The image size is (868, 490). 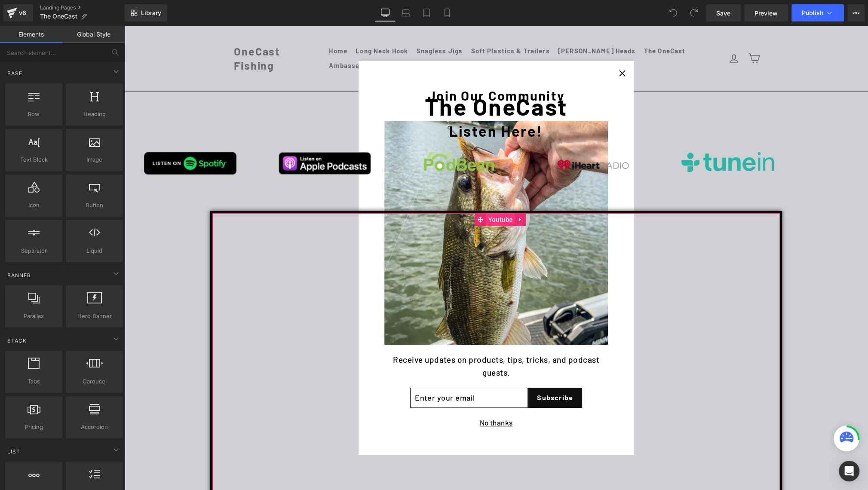 I want to click on span: Stack, so click(x=17, y=341).